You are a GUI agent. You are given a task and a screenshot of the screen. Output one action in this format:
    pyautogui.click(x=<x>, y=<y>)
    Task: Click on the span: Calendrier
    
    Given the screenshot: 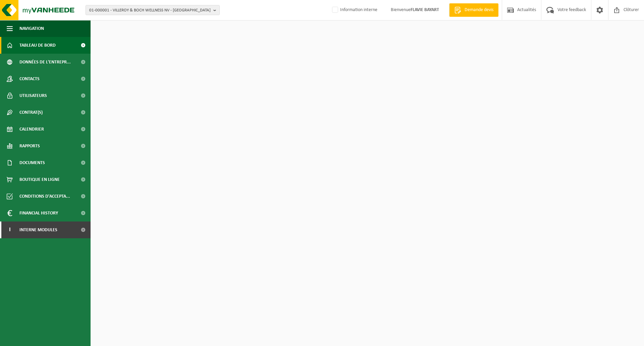 What is the action you would take?
    pyautogui.click(x=32, y=129)
    